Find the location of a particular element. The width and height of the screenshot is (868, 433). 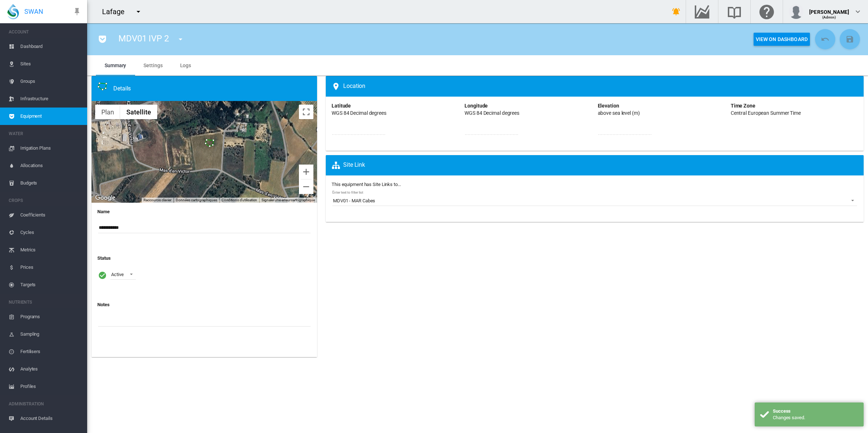

span: Allocations is located at coordinates (51, 166).